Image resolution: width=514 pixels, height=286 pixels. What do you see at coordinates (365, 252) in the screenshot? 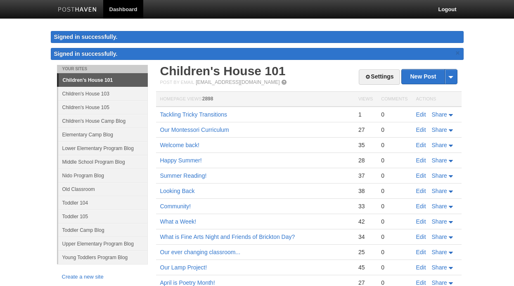
I see `div: 25` at bounding box center [365, 252].